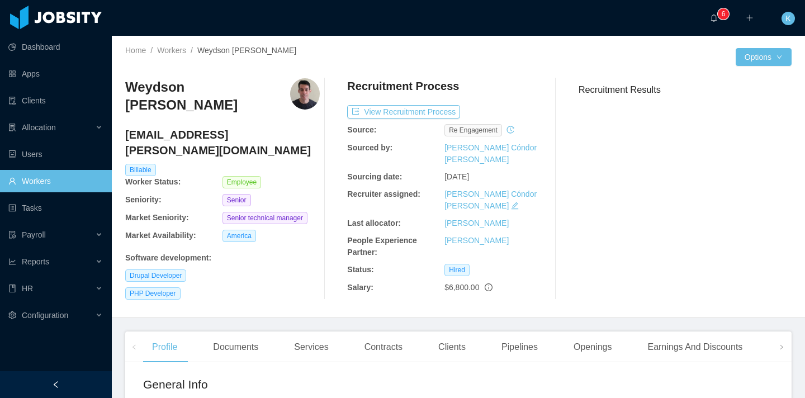 The width and height of the screenshot is (805, 398). What do you see at coordinates (134, 347) in the screenshot?
I see `i: icon: left` at bounding box center [134, 347].